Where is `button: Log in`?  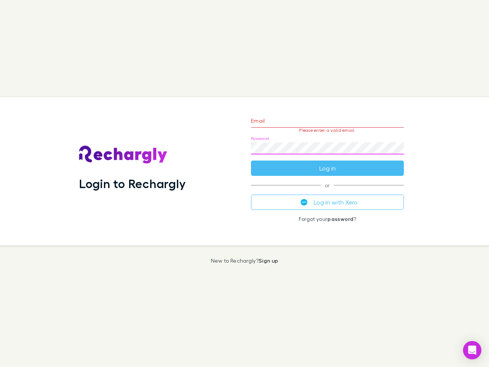
button: Log in is located at coordinates (327, 168).